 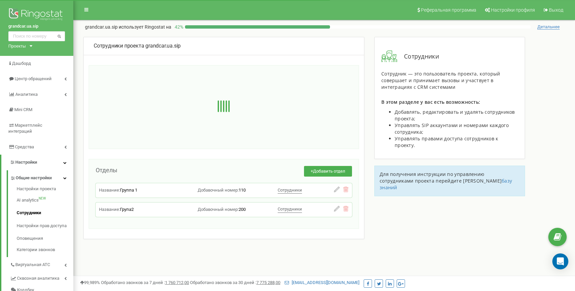 What do you see at coordinates (42, 278) in the screenshot?
I see `a: Сквозная аналитика` at bounding box center [42, 278].